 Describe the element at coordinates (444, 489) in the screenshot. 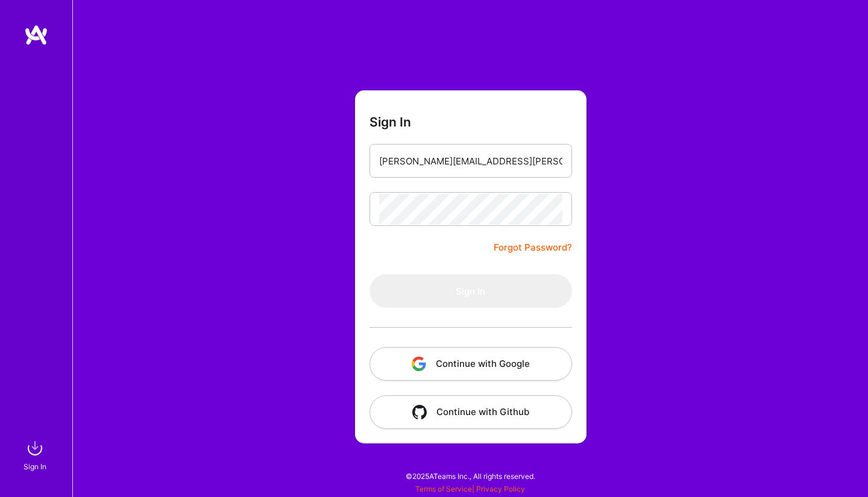

I see `a: Terms of Service` at that location.